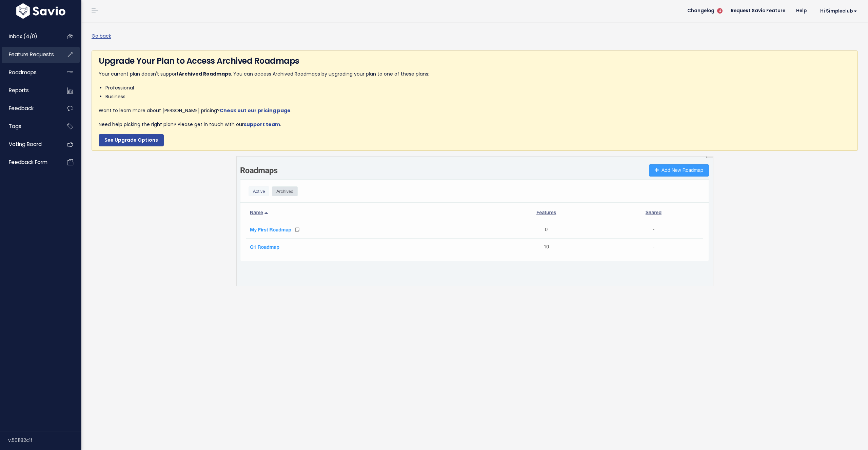 This screenshot has height=450, width=868. What do you see at coordinates (29, 91) in the screenshot?
I see `a: Reports` at bounding box center [29, 91].